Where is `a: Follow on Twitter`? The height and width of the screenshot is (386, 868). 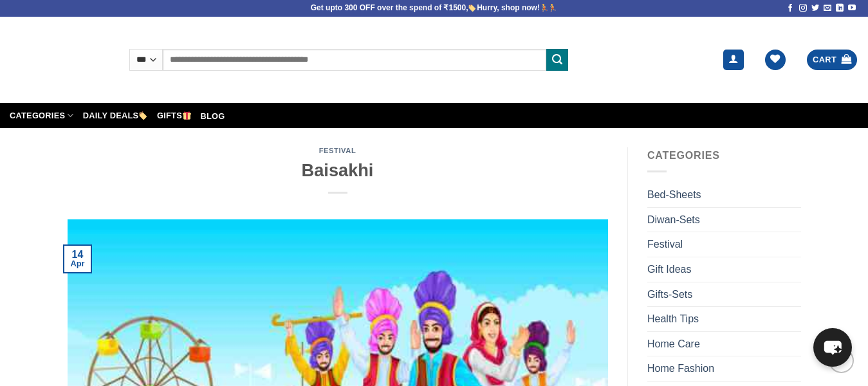
a: Follow on Twitter is located at coordinates (815, 9).